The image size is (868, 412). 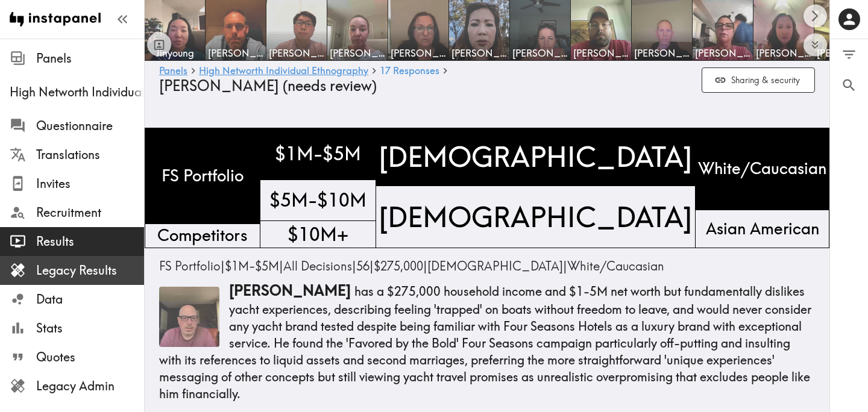 What do you see at coordinates (90, 155) in the screenshot?
I see `span: Translations` at bounding box center [90, 155].